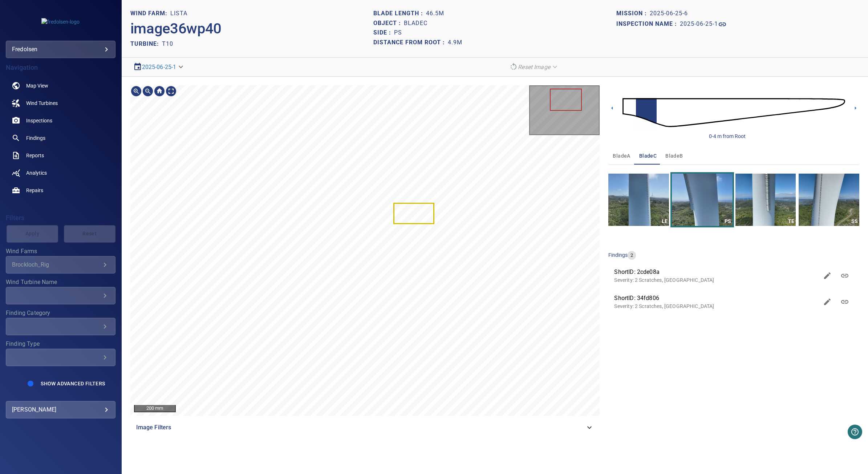  What do you see at coordinates (855, 221) in the screenshot?
I see `div: SS` at bounding box center [855, 221].